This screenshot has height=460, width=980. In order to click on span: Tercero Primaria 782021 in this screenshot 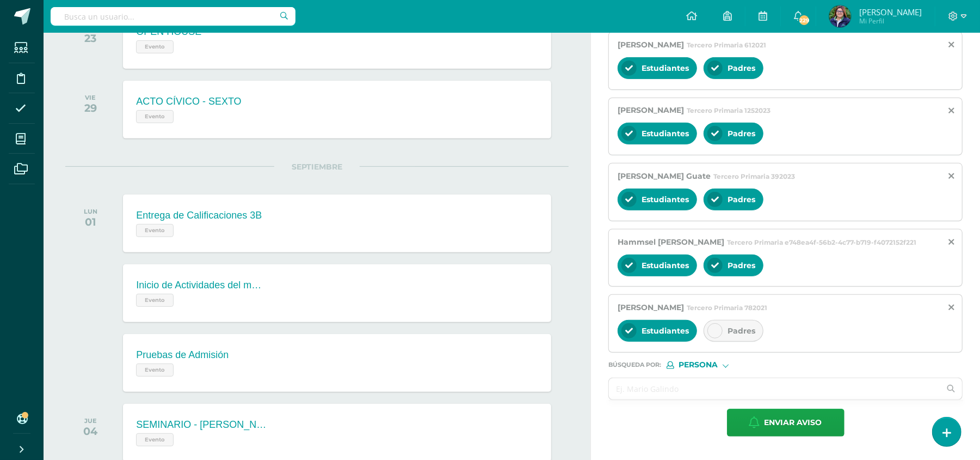, I will do `click(727, 307)`.